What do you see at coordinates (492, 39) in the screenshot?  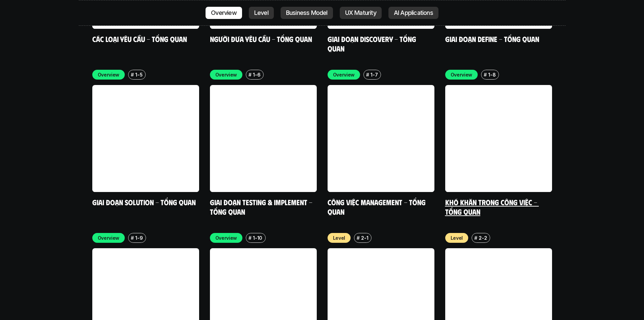 I see `a: Giai đoạn Define - Tổng quan` at bounding box center [492, 39].